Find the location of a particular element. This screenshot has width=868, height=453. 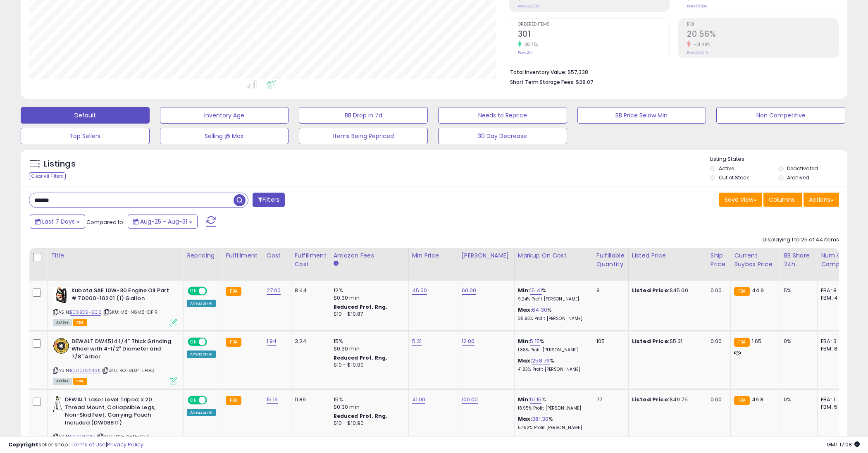

div: Displaying 1 to 25 of 44 items is located at coordinates (800, 240).